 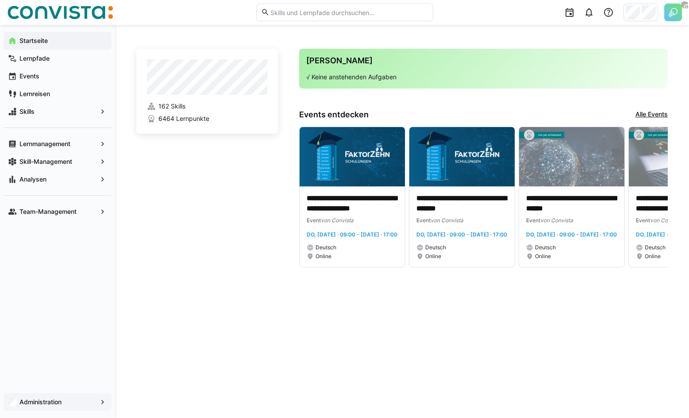 What do you see at coordinates (184, 119) in the screenshot?
I see `span: 6464 Lernpunkte` at bounding box center [184, 119].